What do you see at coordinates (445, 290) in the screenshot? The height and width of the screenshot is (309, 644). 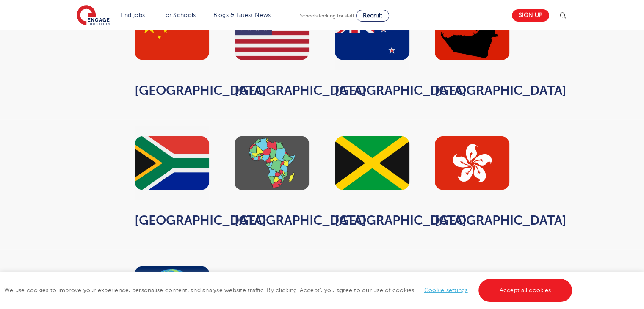 I see `a: Cookie settings` at bounding box center [445, 290].